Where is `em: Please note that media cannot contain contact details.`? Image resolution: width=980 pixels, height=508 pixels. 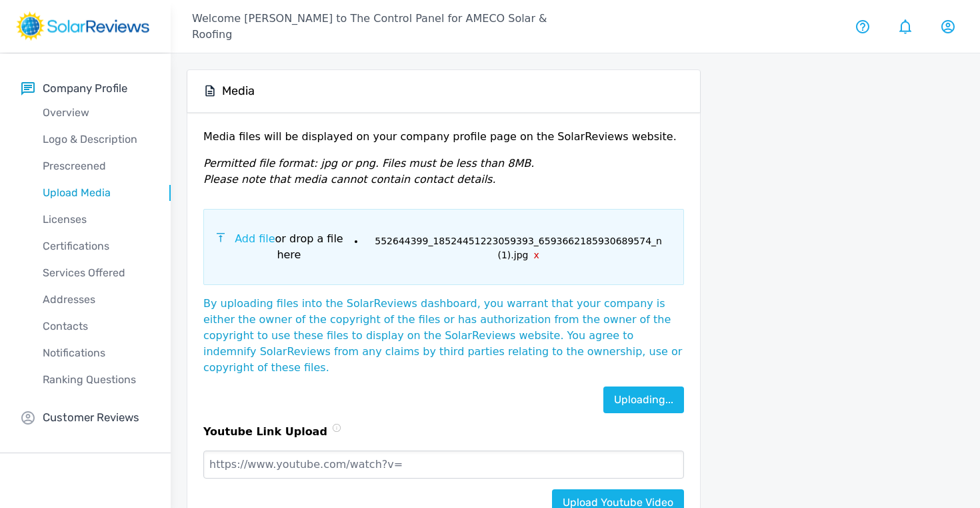 em: Please note that media cannot contain contact details. is located at coordinates (350, 179).